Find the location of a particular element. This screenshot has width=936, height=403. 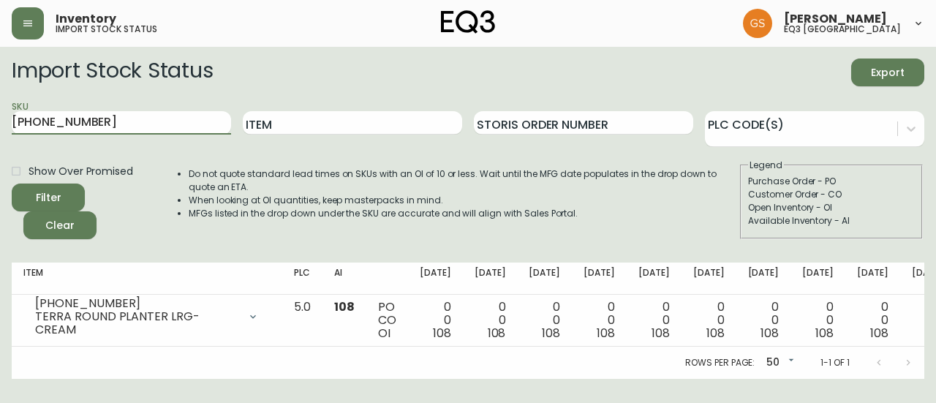

span: Export is located at coordinates (887, 72).